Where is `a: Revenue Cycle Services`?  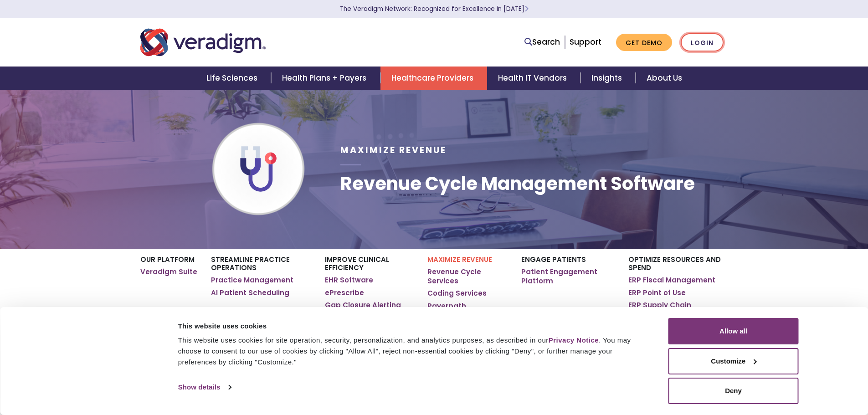 a: Revenue Cycle Services is located at coordinates (467, 276).